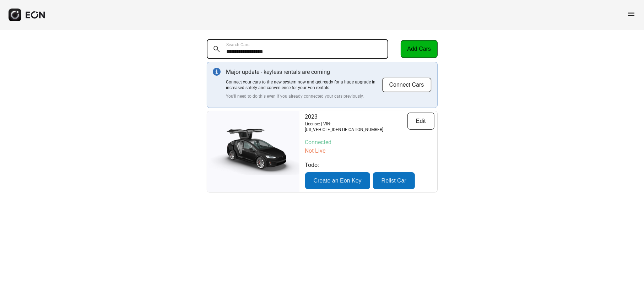 The width and height of the screenshot is (644, 288). I want to click on span: menu, so click(632, 14).